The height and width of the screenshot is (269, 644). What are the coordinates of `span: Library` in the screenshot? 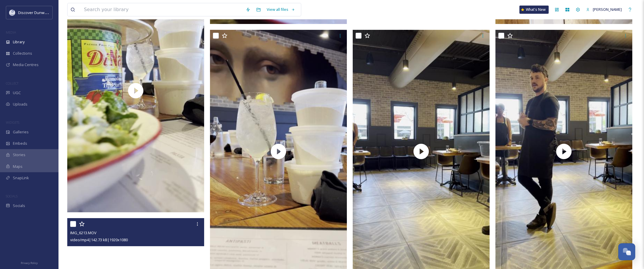 It's located at (19, 42).